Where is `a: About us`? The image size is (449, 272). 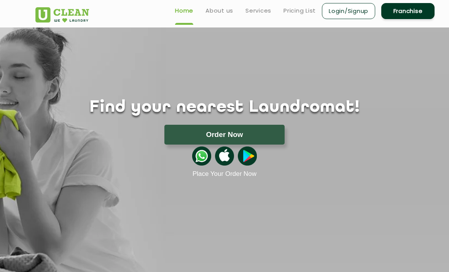 a: About us is located at coordinates (219, 11).